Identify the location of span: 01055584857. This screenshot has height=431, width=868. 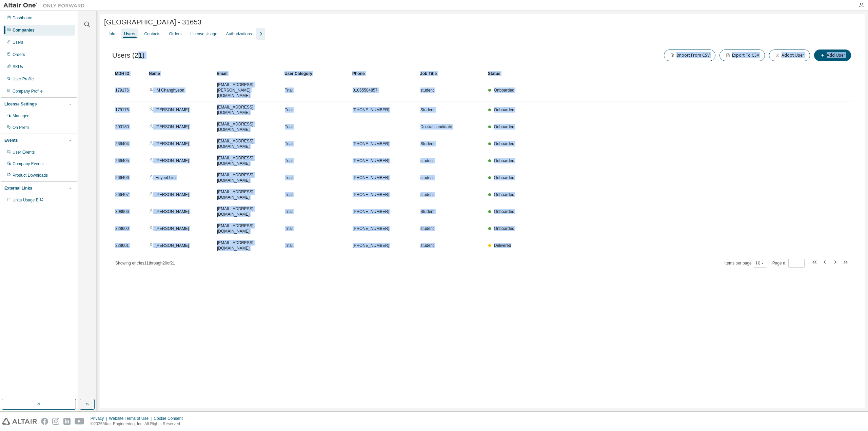
(365, 90).